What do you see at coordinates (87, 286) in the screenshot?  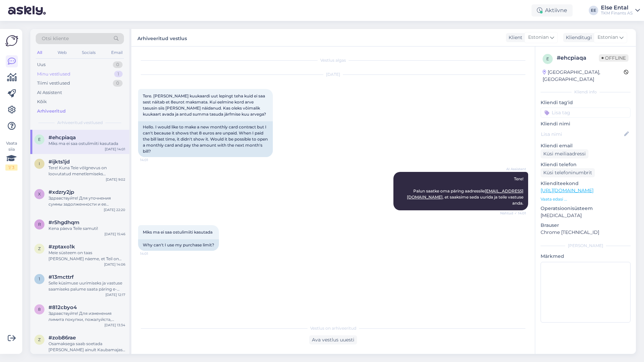 I see `div: Selle küsimuse uurimiseks ja vastuse saamiseks palume saata päring e-posti aadressile [EMAIL_ADDR...` at bounding box center [87, 286].